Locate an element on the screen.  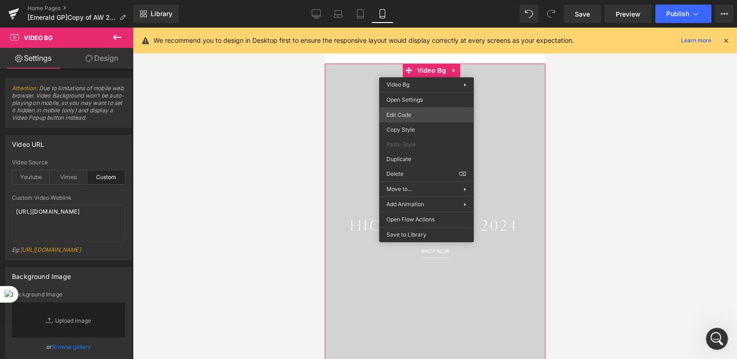
span: Open Flow Actions is located at coordinates (427, 219).